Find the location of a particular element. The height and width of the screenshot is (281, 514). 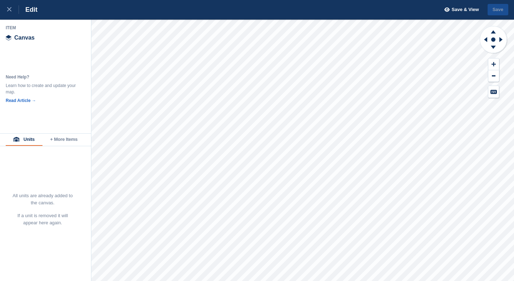

p: If a unit is removed it will appear here again. is located at coordinates (42, 220).